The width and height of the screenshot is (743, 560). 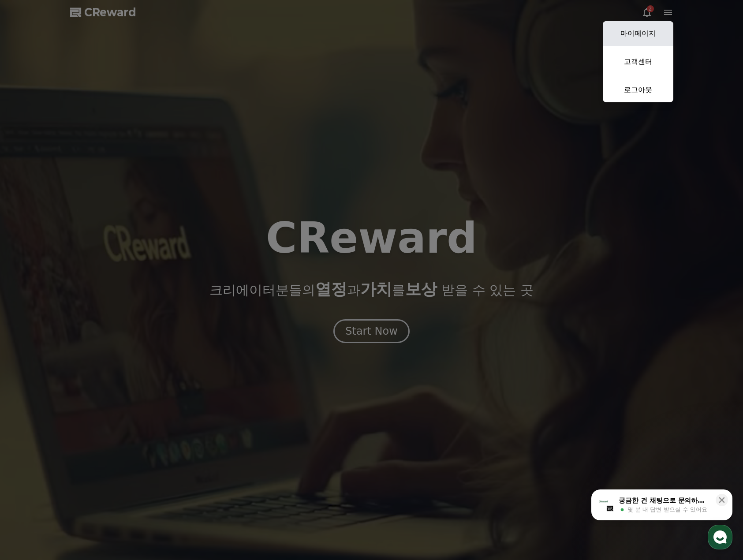 I want to click on button: 마이페이지 고객센터 로그아웃, so click(x=638, y=61).